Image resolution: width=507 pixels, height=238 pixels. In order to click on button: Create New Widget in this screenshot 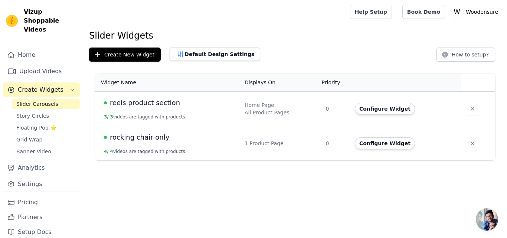, I will do `click(125, 55)`.